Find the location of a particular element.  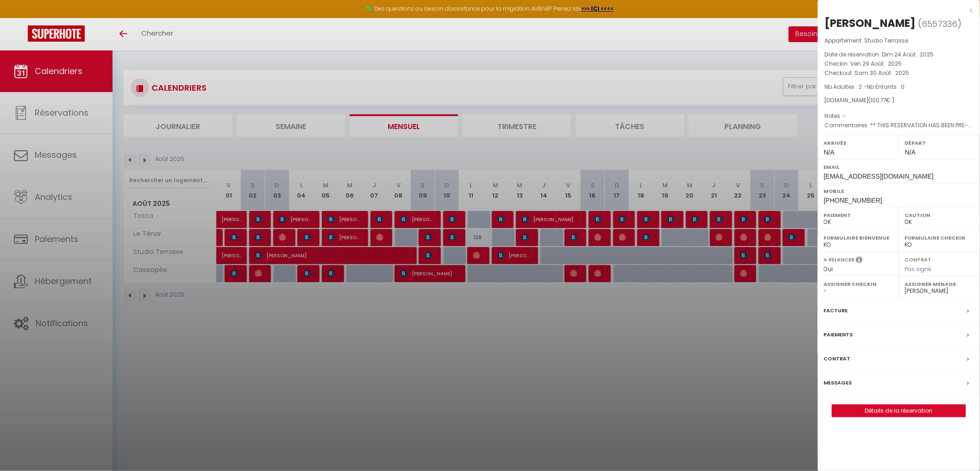

p: Appartement : is located at coordinates (899, 41).